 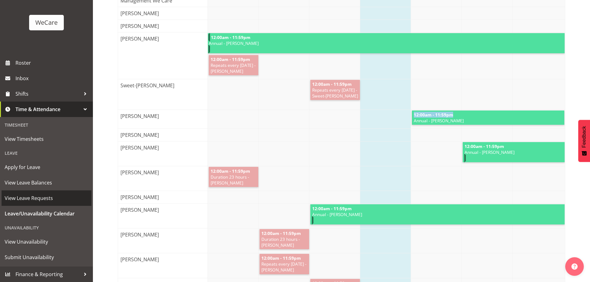 What do you see at coordinates (53, 63) in the screenshot?
I see `span: Roster` at bounding box center [53, 63].